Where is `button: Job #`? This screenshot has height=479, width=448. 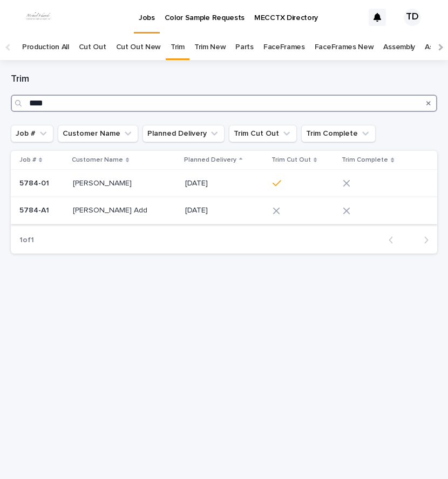
button: Job # is located at coordinates (32, 133).